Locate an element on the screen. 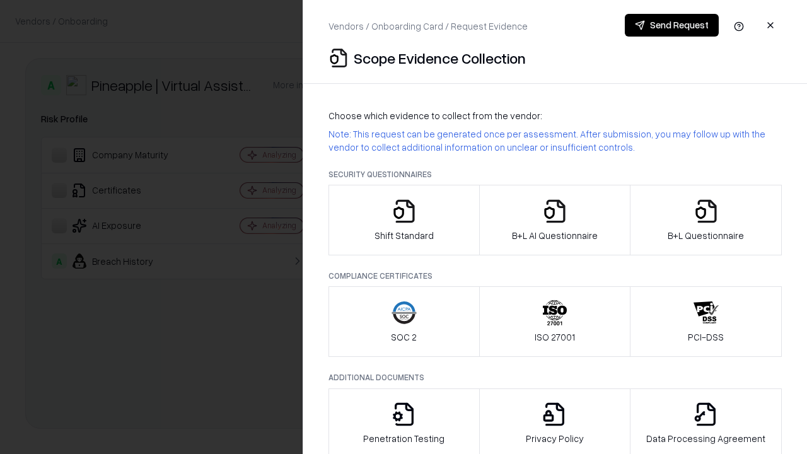  button: SOC 2 is located at coordinates (404, 321).